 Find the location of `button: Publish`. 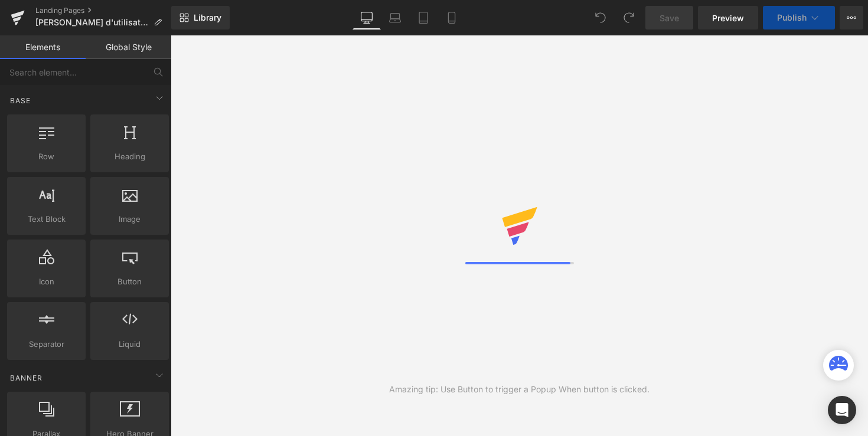

button: Publish is located at coordinates (799, 18).